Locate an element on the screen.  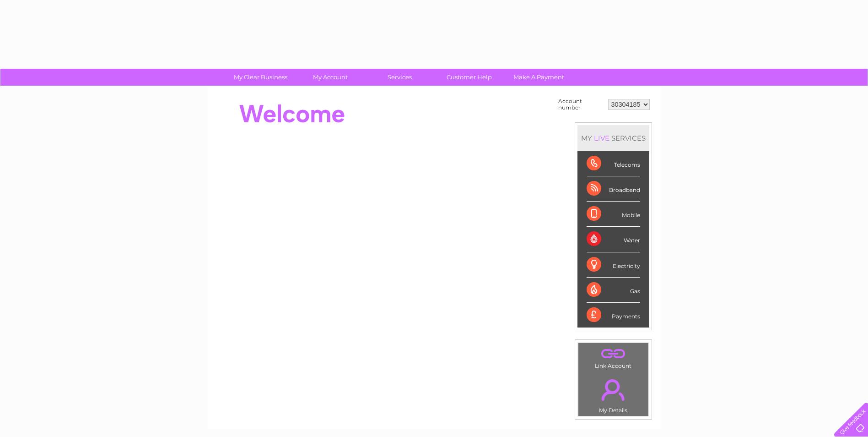
a: Services is located at coordinates (399, 77).